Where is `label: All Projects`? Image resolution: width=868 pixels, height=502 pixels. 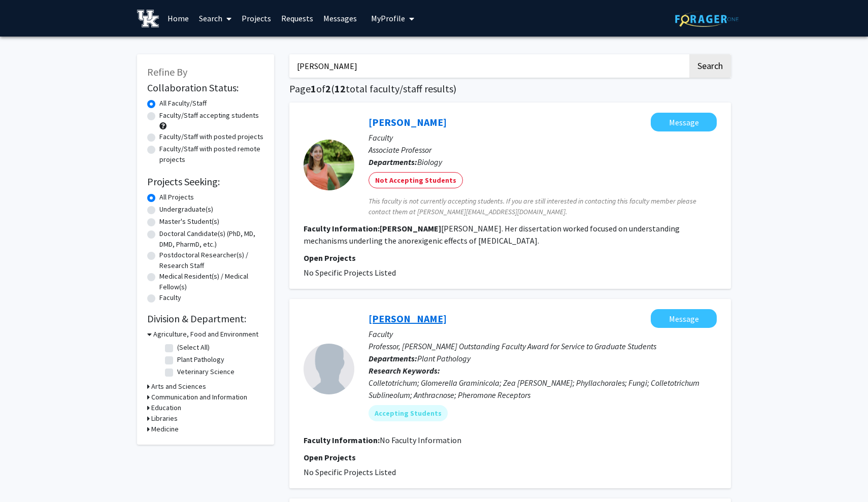 label: All Projects is located at coordinates (177, 197).